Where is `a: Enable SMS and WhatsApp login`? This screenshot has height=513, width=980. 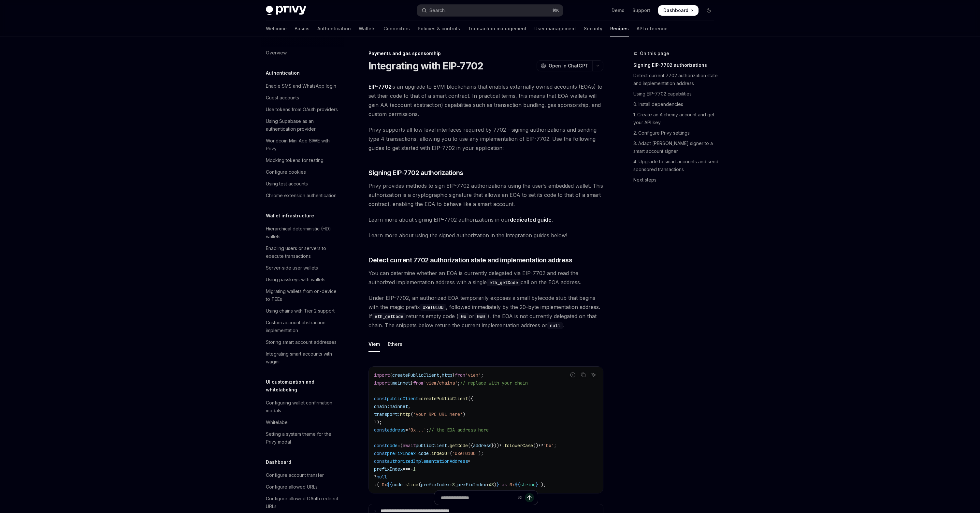 a: Enable SMS and WhatsApp login is located at coordinates (302, 86).